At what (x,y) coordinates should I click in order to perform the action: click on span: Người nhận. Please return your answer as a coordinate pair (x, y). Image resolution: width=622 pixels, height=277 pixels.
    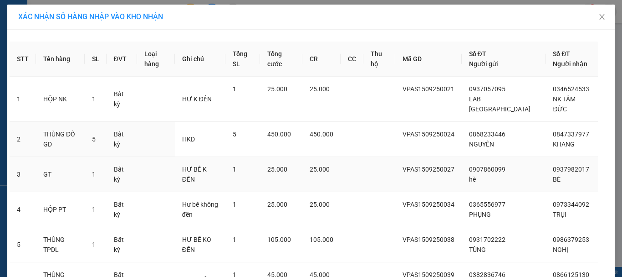
    Looking at the image, I should click on (570, 64).